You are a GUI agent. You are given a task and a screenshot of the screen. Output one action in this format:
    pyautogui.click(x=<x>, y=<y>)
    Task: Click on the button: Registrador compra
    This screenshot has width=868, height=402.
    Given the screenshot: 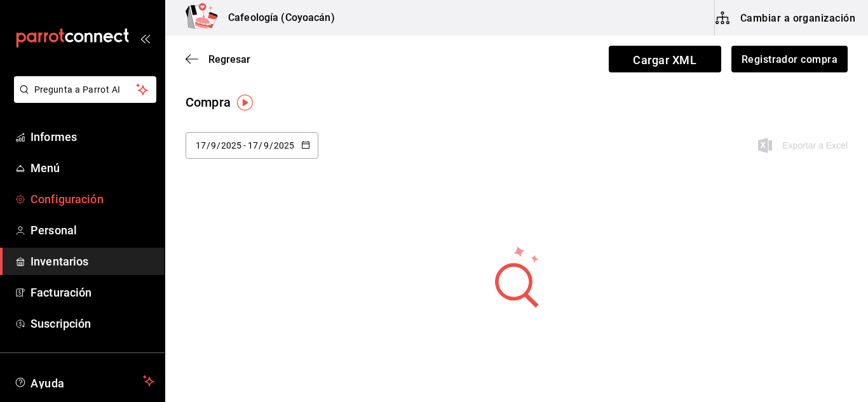 What is the action you would take?
    pyautogui.click(x=789, y=59)
    